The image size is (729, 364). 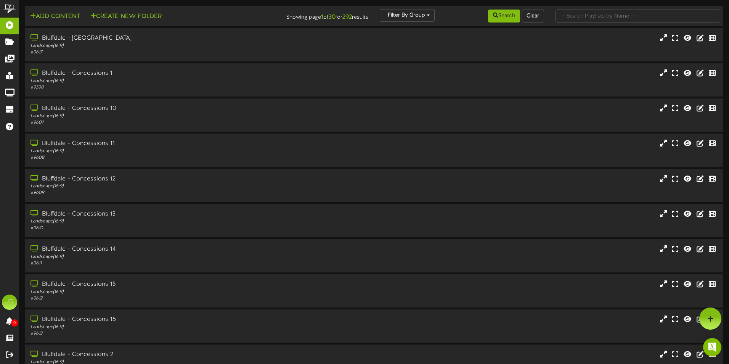 I want to click on div: Bluffdale - Concessions 12, so click(x=170, y=179).